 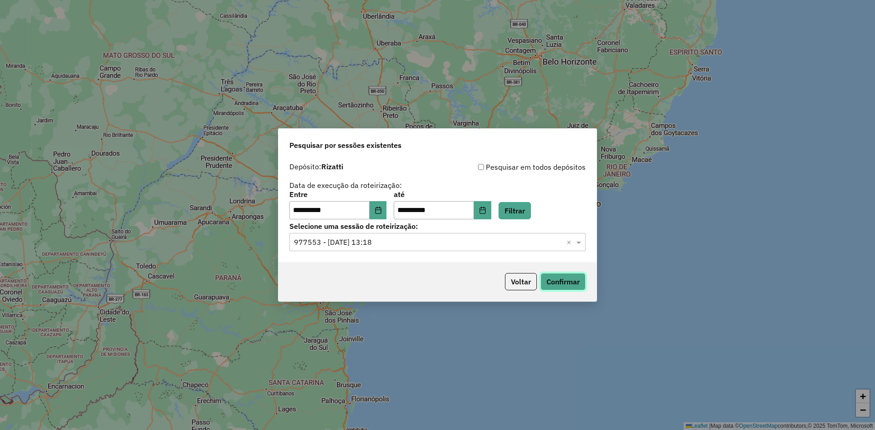 What do you see at coordinates (316, 167) in the screenshot?
I see `label: Depósito:` at bounding box center [316, 167].